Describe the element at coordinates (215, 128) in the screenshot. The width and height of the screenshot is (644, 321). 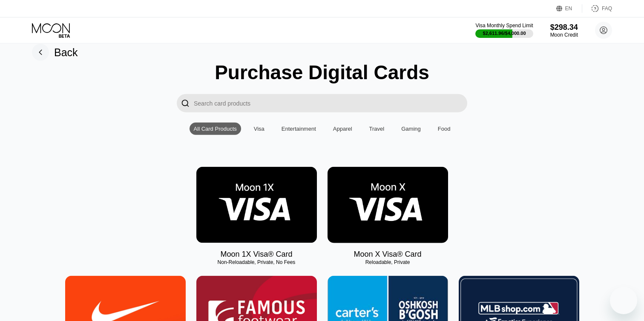
I see `div: All Card Products` at that location.